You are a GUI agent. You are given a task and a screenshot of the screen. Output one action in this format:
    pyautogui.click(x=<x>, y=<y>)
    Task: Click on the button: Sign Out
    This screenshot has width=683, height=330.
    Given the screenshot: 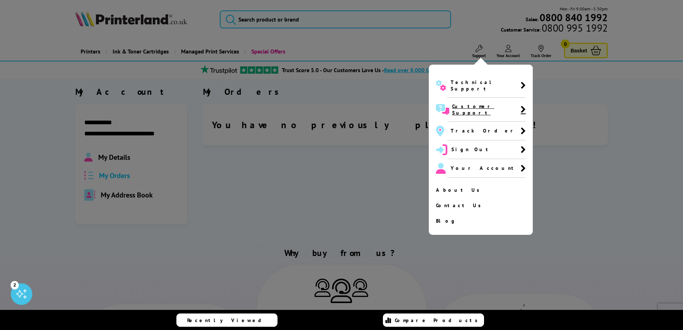 What is the action you would take?
    pyautogui.click(x=481, y=150)
    